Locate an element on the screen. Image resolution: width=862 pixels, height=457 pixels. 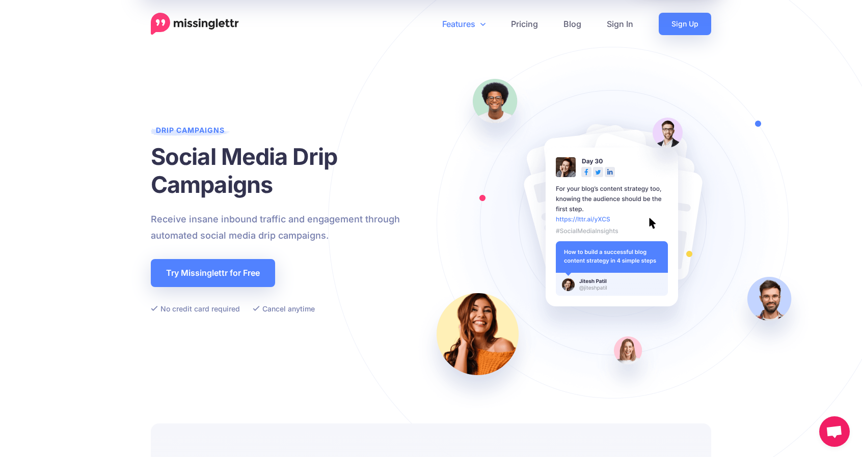
a: Sign Up is located at coordinates (684, 24).